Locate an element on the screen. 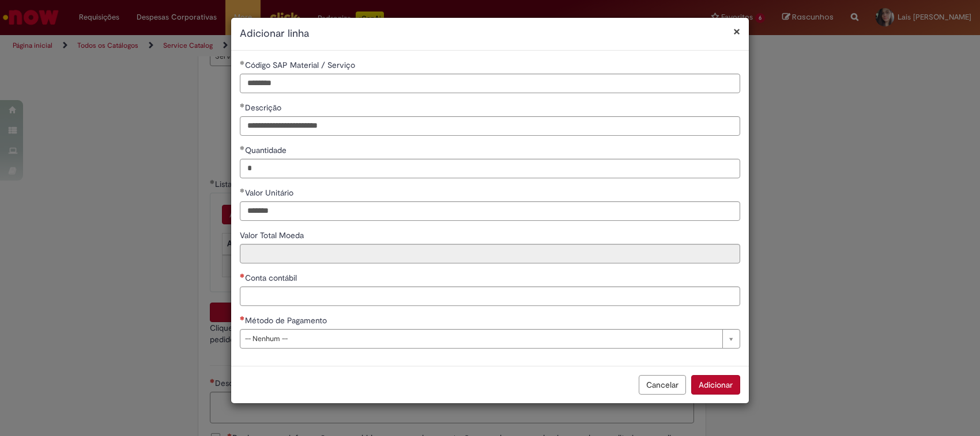 The height and width of the screenshot is (436, 980). span: -- Nenhum -- is located at coordinates (481, 339).